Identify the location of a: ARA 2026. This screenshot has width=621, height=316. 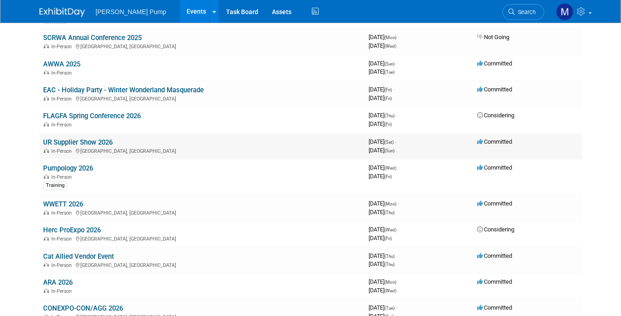
(58, 282).